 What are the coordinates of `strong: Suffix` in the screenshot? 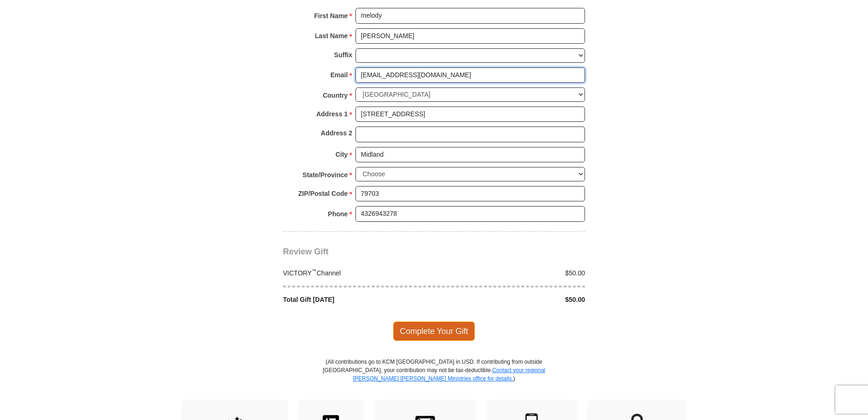 It's located at (343, 55).